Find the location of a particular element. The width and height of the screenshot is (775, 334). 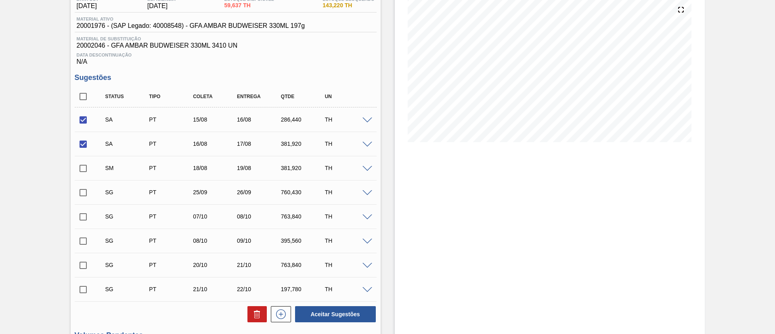

h3: Sugestões is located at coordinates (226, 78).